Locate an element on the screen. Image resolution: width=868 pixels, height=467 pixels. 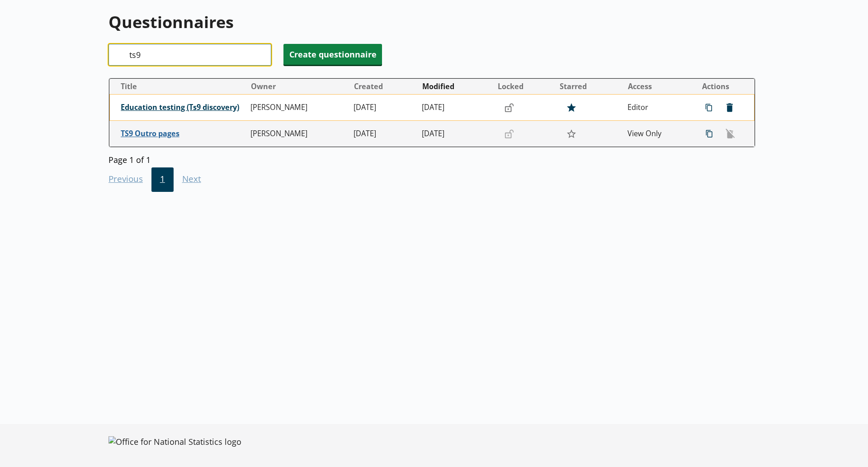
button: Create questionnaire is located at coordinates (333, 55).